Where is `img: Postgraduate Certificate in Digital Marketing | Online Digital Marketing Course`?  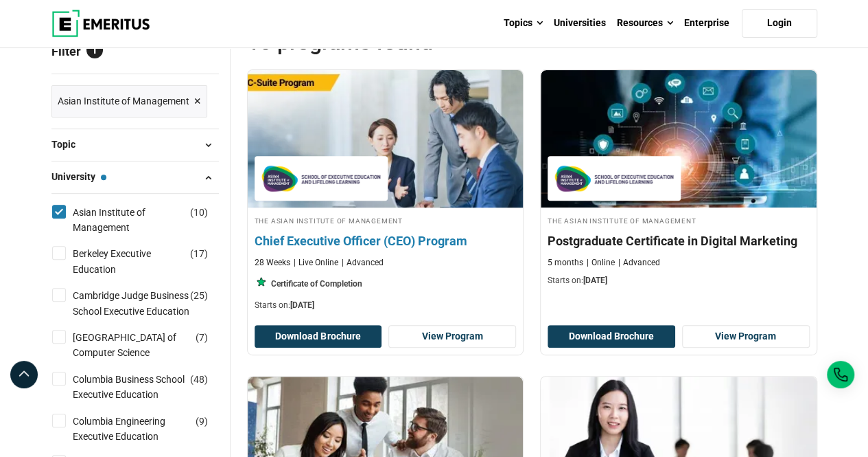
img: Postgraduate Certificate in Digital Marketing | Online Digital Marketing Course is located at coordinates (679, 139).